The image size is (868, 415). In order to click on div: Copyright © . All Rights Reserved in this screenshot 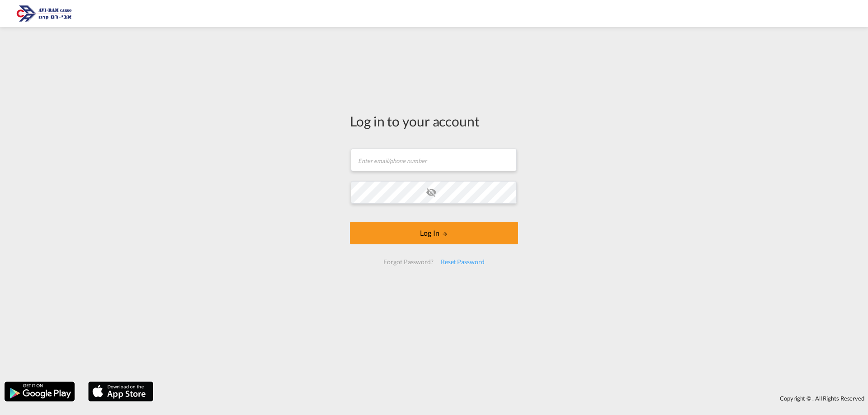, I will do `click(512, 398)`.